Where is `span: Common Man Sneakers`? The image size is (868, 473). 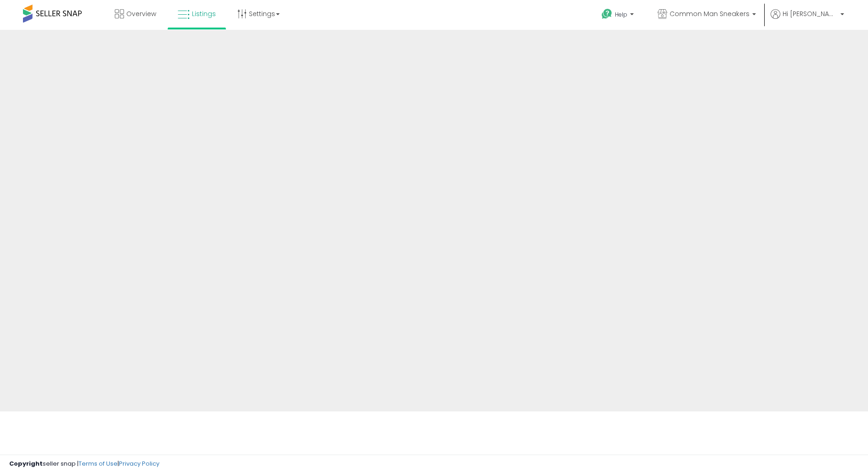
span: Common Man Sneakers is located at coordinates (709, 14).